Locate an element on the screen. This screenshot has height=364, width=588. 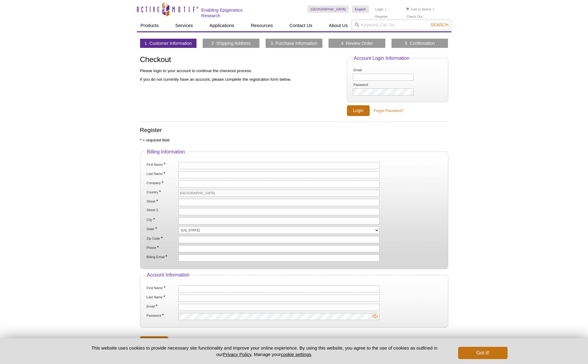
a: Register is located at coordinates (381, 17).